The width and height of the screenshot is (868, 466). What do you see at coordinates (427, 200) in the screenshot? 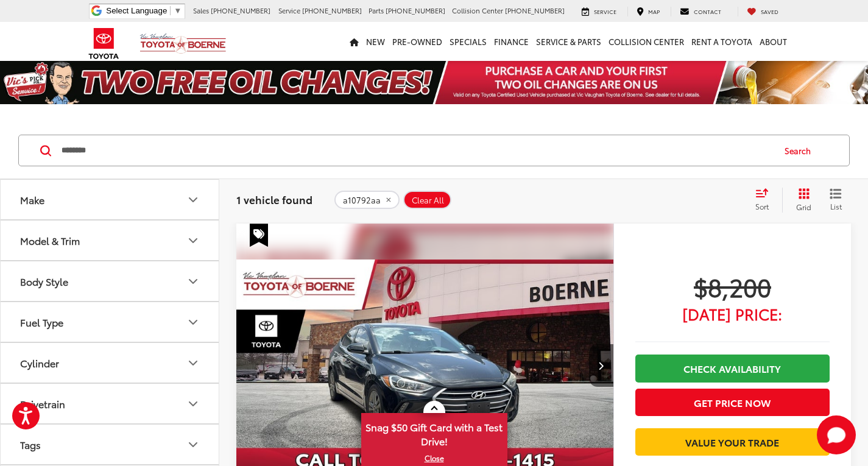
I see `button: Clear All` at bounding box center [427, 200].